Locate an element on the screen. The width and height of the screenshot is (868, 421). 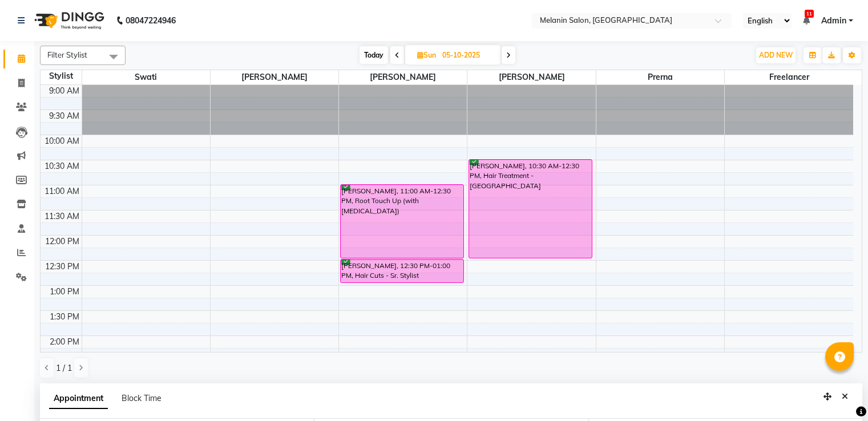
span: Admin is located at coordinates (834, 21).